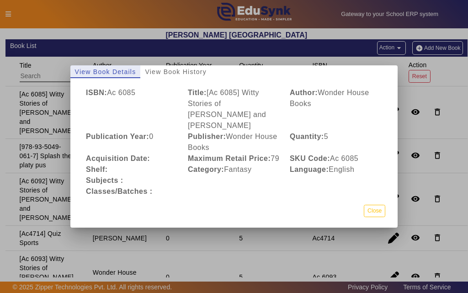 This screenshot has width=468, height=293. Describe the element at coordinates (117, 136) in the screenshot. I see `strong: Publication Year:` at that location.